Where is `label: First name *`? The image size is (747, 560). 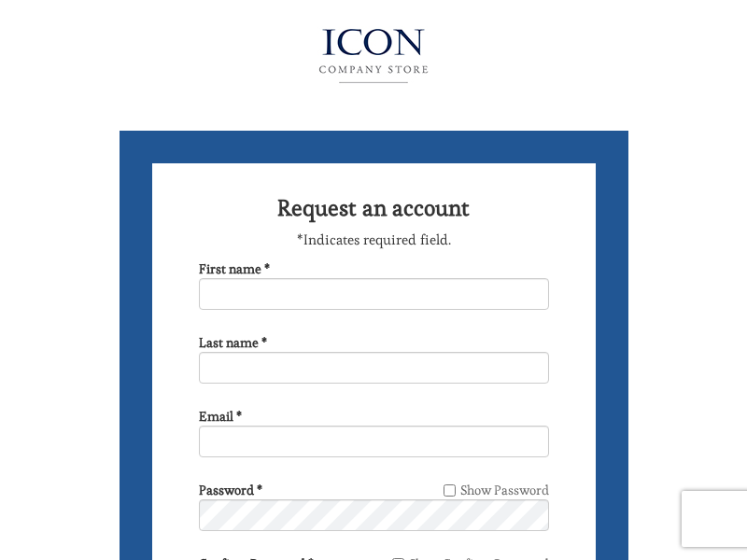
label: First name * is located at coordinates (235, 269).